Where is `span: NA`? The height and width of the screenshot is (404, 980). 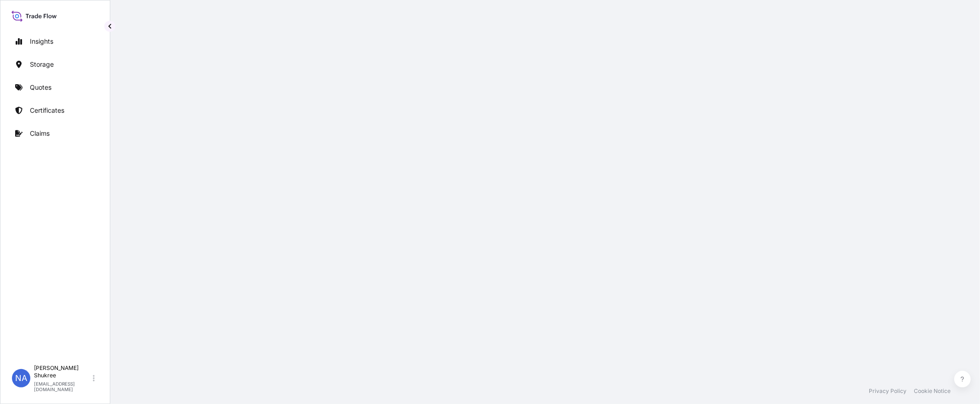
span: NA is located at coordinates (21, 378).